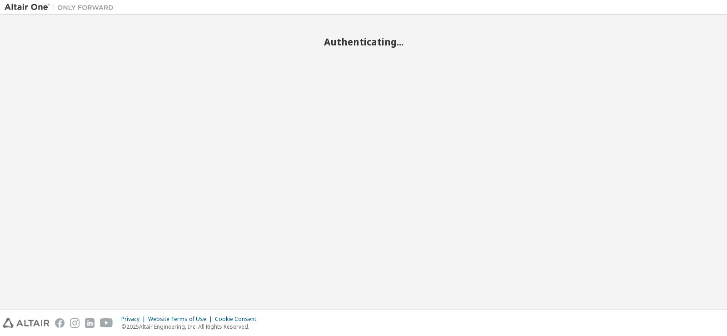 This screenshot has height=336, width=727. What do you see at coordinates (75, 323) in the screenshot?
I see `img: instagram.svg` at bounding box center [75, 323].